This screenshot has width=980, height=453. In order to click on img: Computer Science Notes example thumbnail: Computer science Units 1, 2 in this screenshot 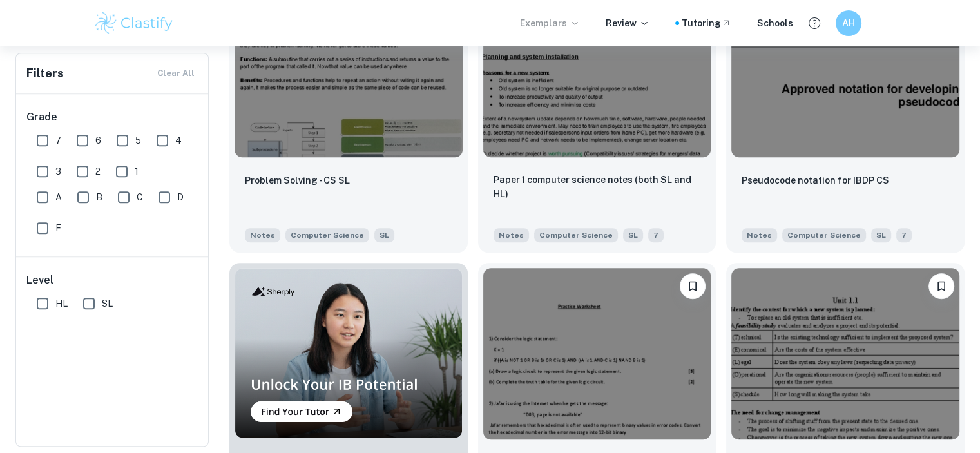, I will do `click(845, 353)`.